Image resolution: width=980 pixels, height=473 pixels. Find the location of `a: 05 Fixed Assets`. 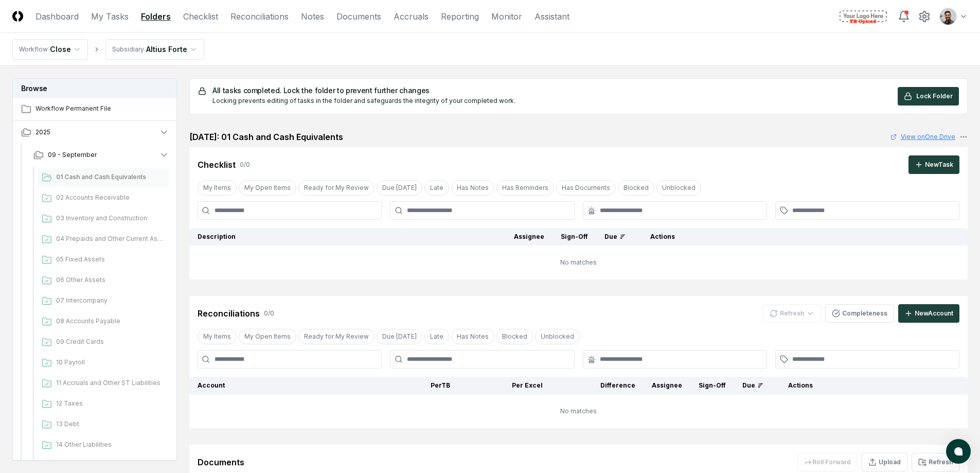

a: 05 Fixed Assets is located at coordinates (103, 260).